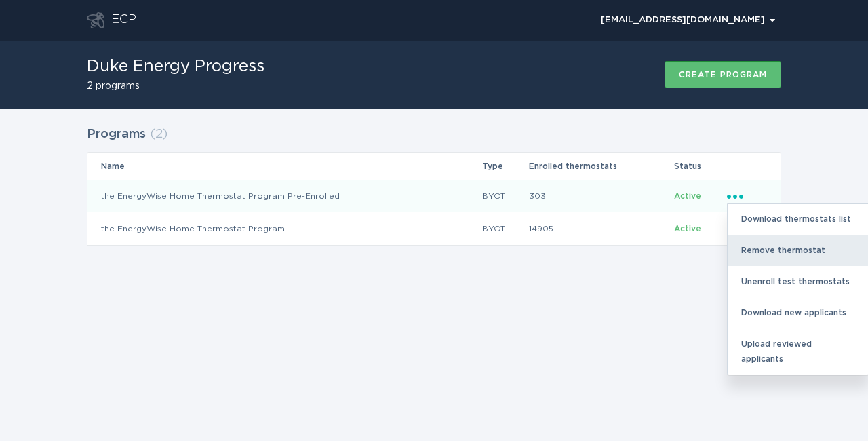 The width and height of the screenshot is (868, 441). What do you see at coordinates (159, 134) in the screenshot?
I see `span: ( 2 )` at bounding box center [159, 134].